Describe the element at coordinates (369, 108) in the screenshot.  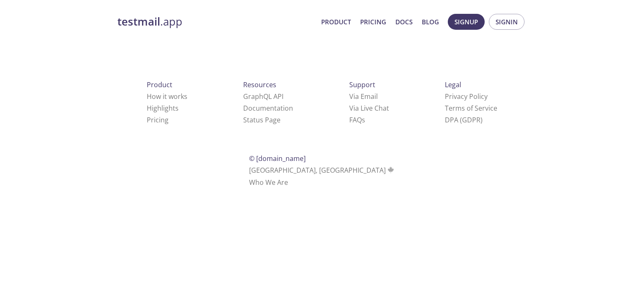
I see `a: Via Live Chat` at that location.